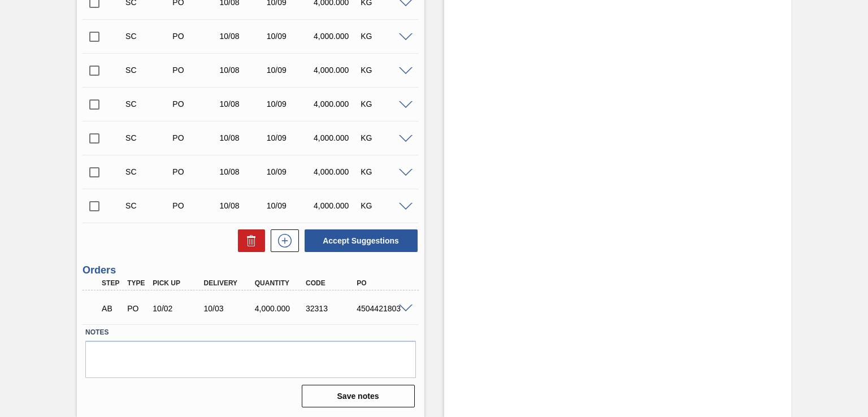 Image resolution: width=868 pixels, height=417 pixels. Describe the element at coordinates (280, 283) in the screenshot. I see `div: Quantity` at that location.